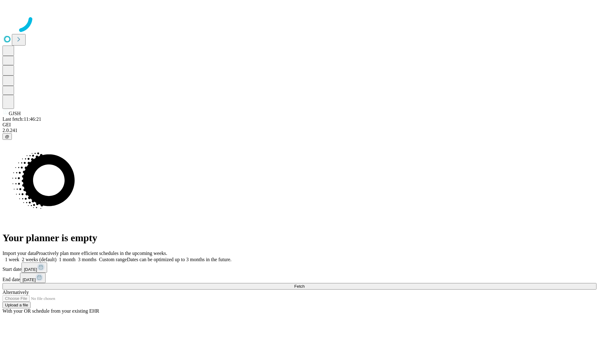 The width and height of the screenshot is (599, 337). I want to click on h1: Your planner is empty, so click(300, 238).